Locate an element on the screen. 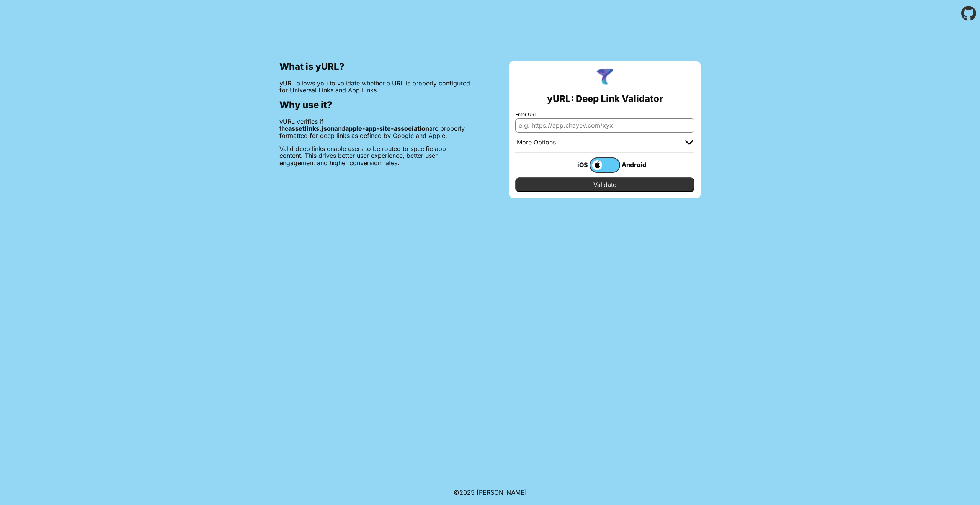  a: Michael Ibragimchayev's Personal Site is located at coordinates (501, 492).